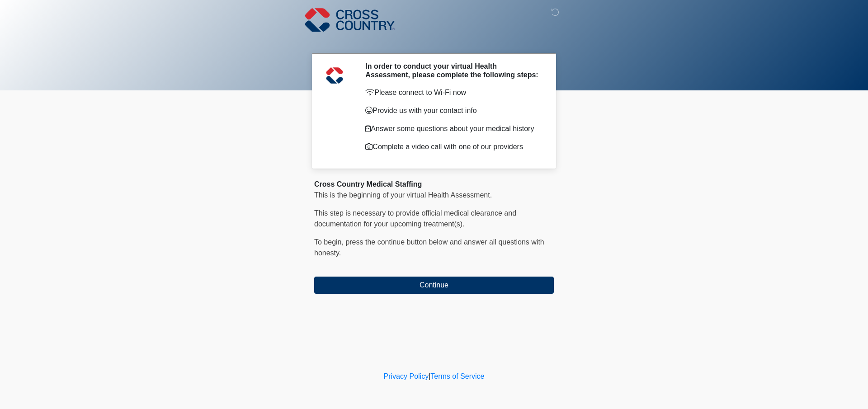 The height and width of the screenshot is (409, 868). Describe the element at coordinates (406, 376) in the screenshot. I see `a: Privacy Policy` at that location.